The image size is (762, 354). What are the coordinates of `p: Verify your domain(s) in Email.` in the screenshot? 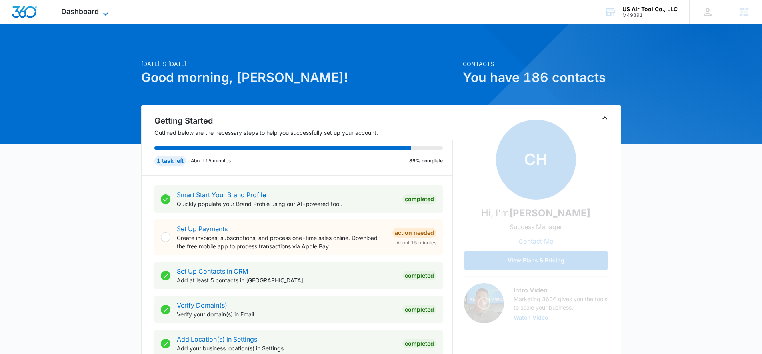 It's located at (286, 314).